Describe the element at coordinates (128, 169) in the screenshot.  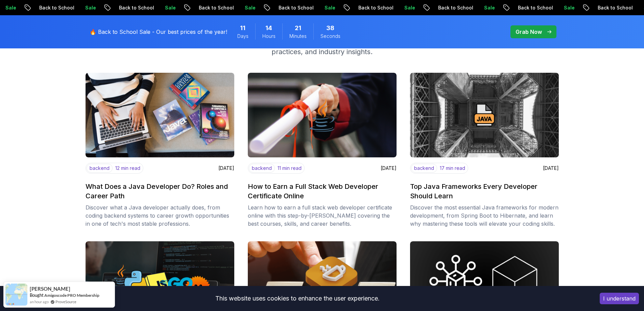
I see `p: 12 min read` at that location.